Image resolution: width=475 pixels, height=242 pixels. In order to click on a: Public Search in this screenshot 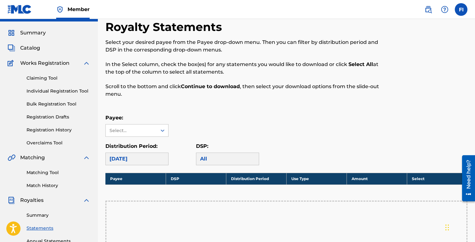, I will do `click(428, 9)`.